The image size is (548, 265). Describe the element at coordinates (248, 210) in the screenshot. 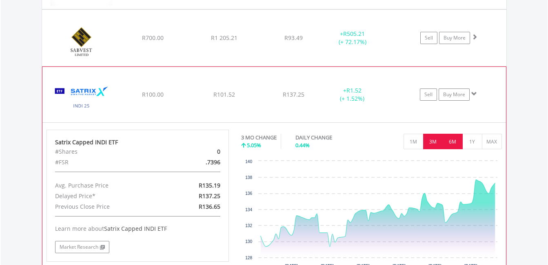

I see `text: 134` at that location.